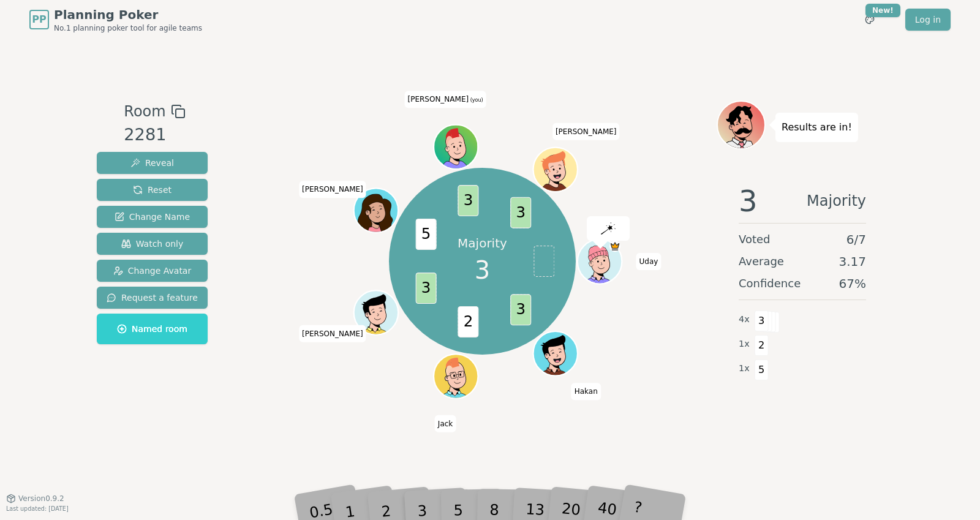 This screenshot has width=980, height=520. I want to click on button: Click to change your avatar, so click(457, 147).